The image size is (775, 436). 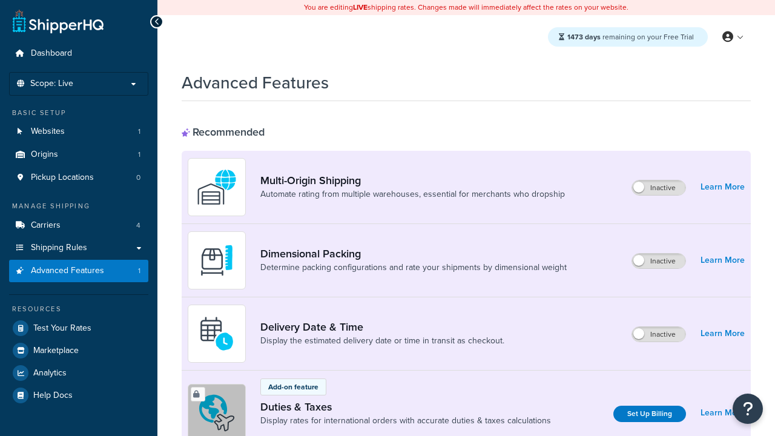 I want to click on a: Pickup Locations0, so click(x=79, y=177).